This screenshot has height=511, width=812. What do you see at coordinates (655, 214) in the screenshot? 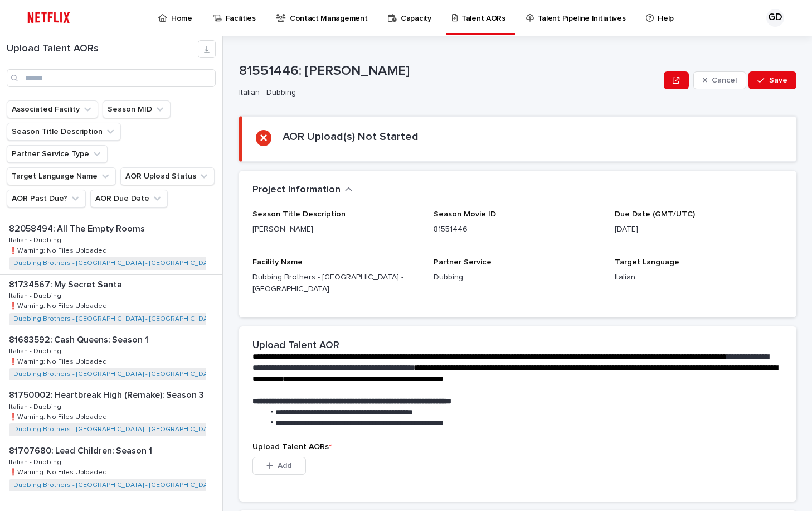
I see `span: Due Date (GMT/UTC)` at bounding box center [655, 214].